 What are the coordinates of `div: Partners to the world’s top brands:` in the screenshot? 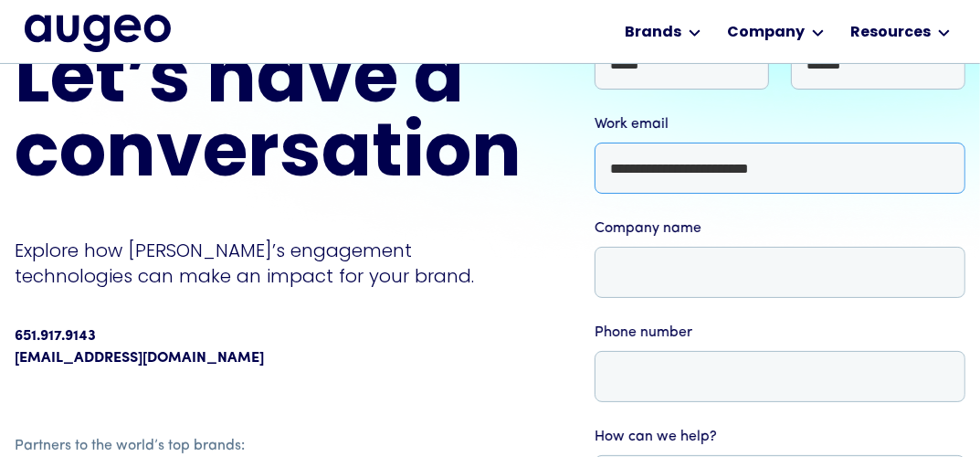 It's located at (264, 446).